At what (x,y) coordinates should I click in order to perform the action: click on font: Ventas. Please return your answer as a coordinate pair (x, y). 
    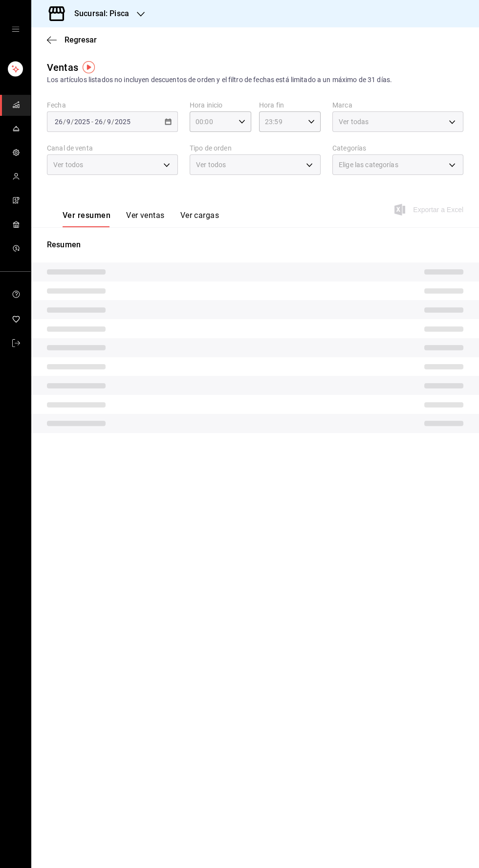
    Looking at the image, I should click on (63, 67).